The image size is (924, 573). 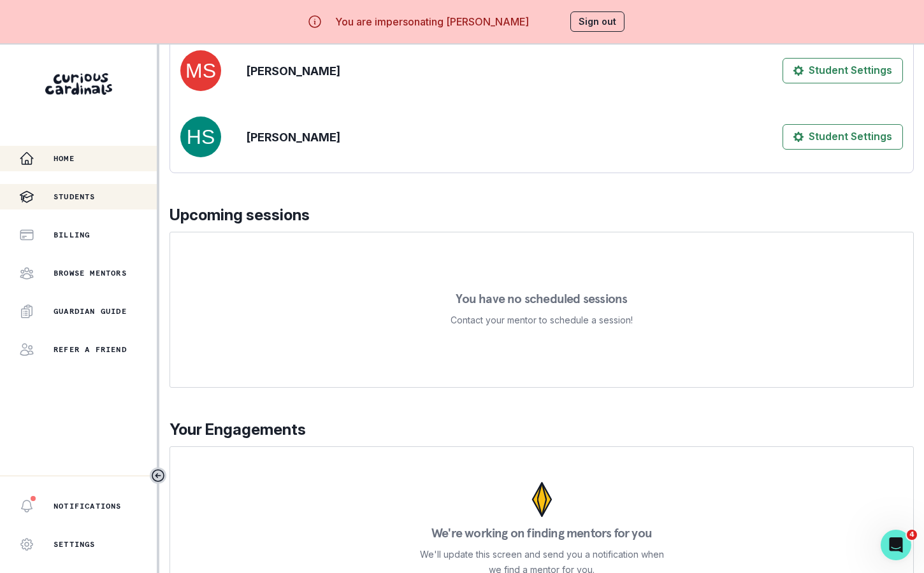 What do you see at coordinates (542, 430) in the screenshot?
I see `p: Your Engagements` at bounding box center [542, 430].